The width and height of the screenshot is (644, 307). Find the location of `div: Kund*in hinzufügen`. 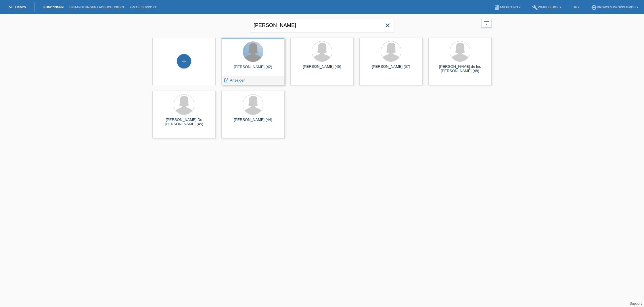

div: Kund*in hinzufügen is located at coordinates (184, 61).